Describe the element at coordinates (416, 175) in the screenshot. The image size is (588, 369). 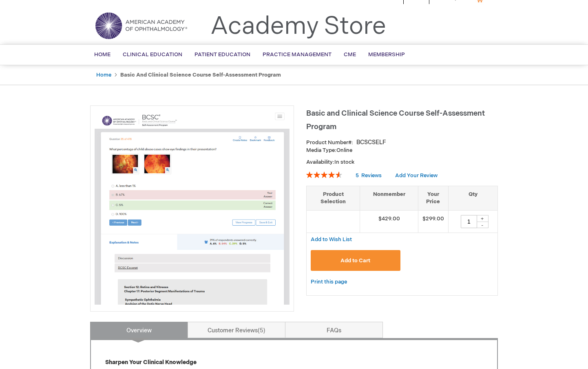
I see `a: Add Your Review` at that location.